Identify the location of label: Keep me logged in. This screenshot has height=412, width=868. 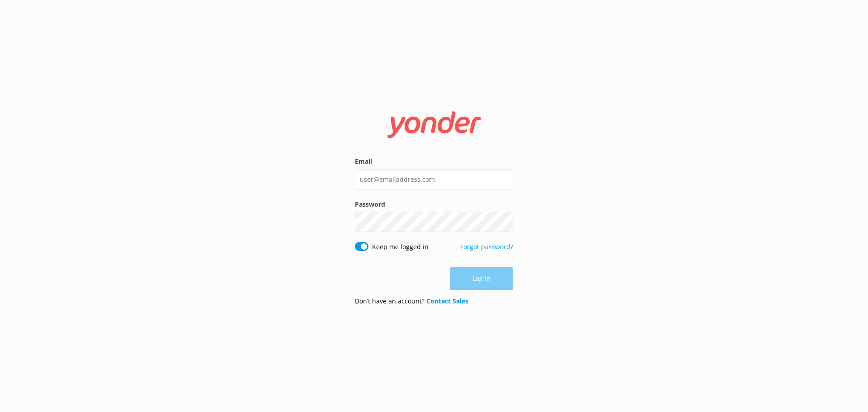
(400, 247).